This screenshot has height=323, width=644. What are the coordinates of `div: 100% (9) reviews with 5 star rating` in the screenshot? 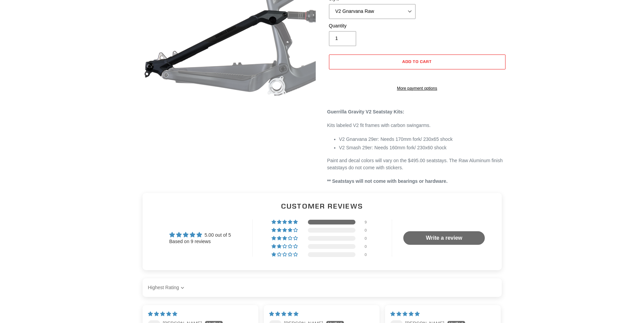 It's located at (285, 223).